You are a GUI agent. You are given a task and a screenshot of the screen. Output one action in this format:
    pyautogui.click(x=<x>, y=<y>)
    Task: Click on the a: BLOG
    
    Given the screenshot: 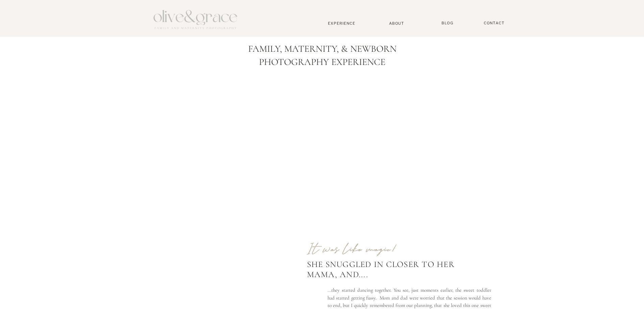 What is the action you would take?
    pyautogui.click(x=447, y=23)
    